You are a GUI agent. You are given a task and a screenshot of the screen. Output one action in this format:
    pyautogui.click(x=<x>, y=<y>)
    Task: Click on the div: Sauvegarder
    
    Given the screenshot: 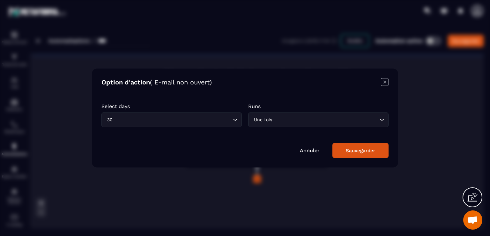 What is the action you would take?
    pyautogui.click(x=361, y=150)
    